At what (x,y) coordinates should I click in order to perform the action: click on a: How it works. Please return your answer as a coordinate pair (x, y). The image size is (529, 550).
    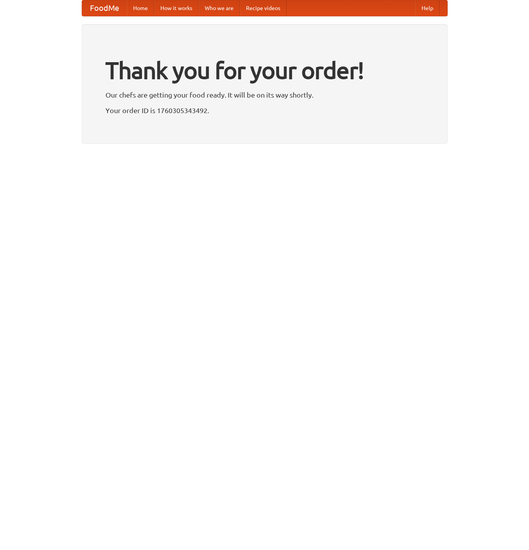
    Looking at the image, I should click on (176, 8).